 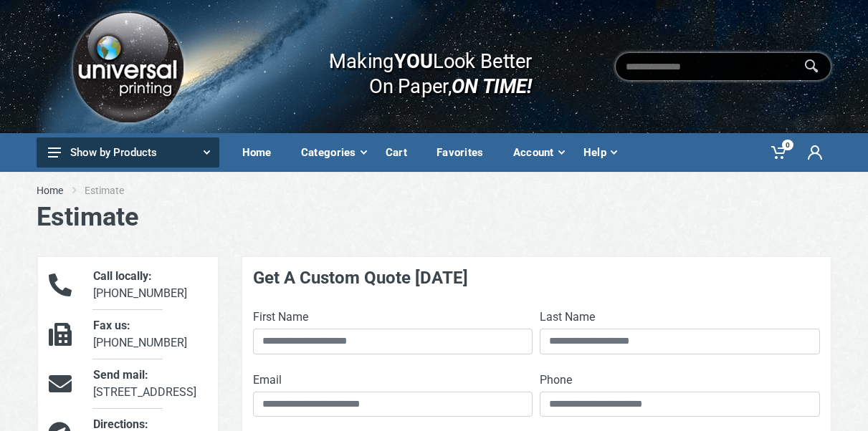 What do you see at coordinates (599, 152) in the screenshot?
I see `div: Help` at bounding box center [599, 152].